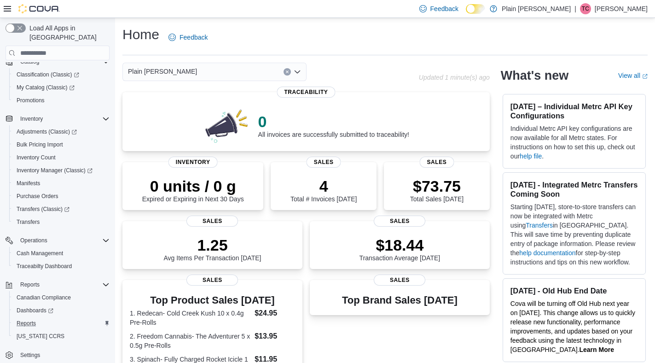  I want to click on a: Inventory Manager (Classic), so click(61, 170).